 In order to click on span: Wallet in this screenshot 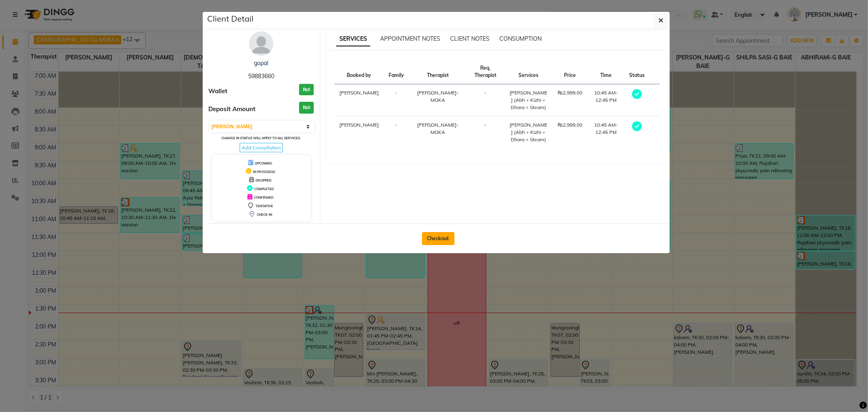, I will do `click(218, 91)`.